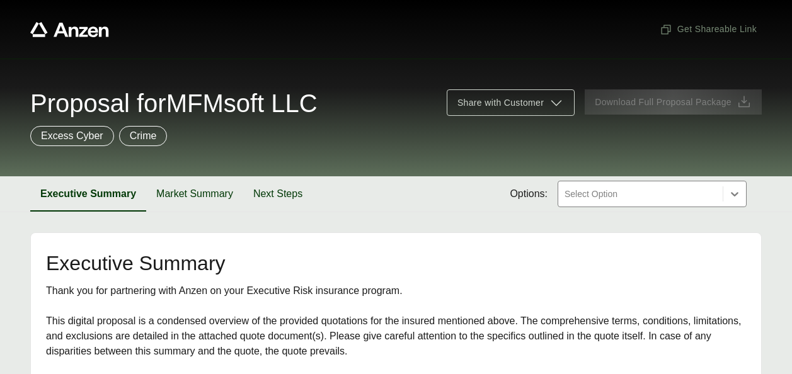 The height and width of the screenshot is (374, 792). Describe the element at coordinates (501, 103) in the screenshot. I see `span: Share with Customer` at that location.